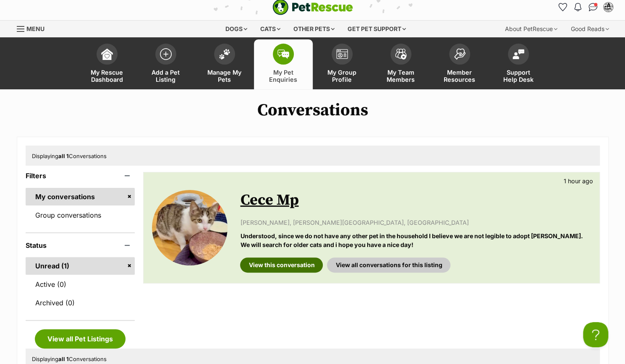  Describe the element at coordinates (269, 200) in the screenshot. I see `a: Cece Mp` at that location.